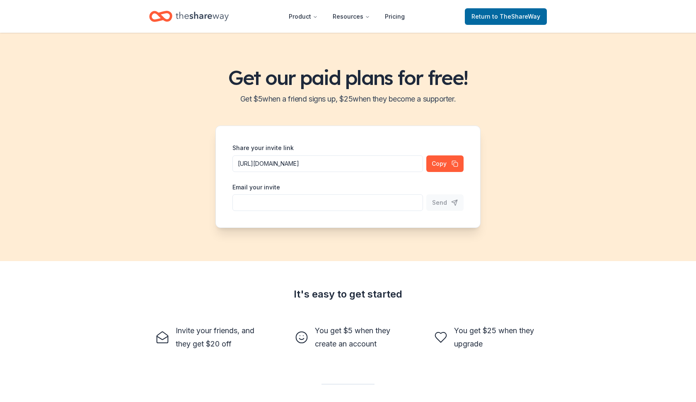 The width and height of the screenshot is (696, 402). Describe the element at coordinates (263, 148) in the screenshot. I see `label: Share your invite link` at that location.